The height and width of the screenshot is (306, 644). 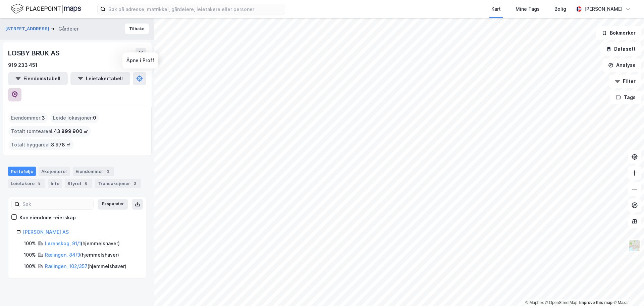 I want to click on div: Kart, so click(x=496, y=9).